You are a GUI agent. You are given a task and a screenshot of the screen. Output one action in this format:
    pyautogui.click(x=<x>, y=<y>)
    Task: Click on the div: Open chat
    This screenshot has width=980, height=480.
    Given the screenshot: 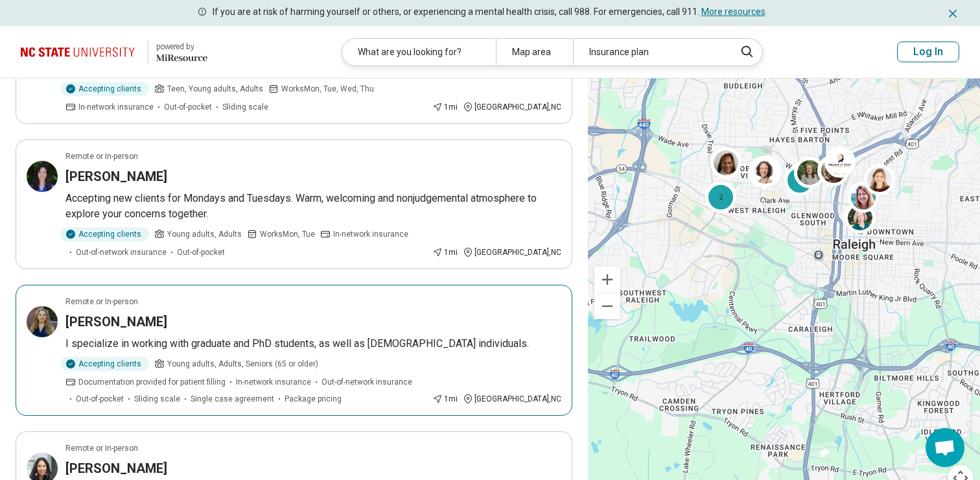 What is the action you would take?
    pyautogui.click(x=945, y=447)
    